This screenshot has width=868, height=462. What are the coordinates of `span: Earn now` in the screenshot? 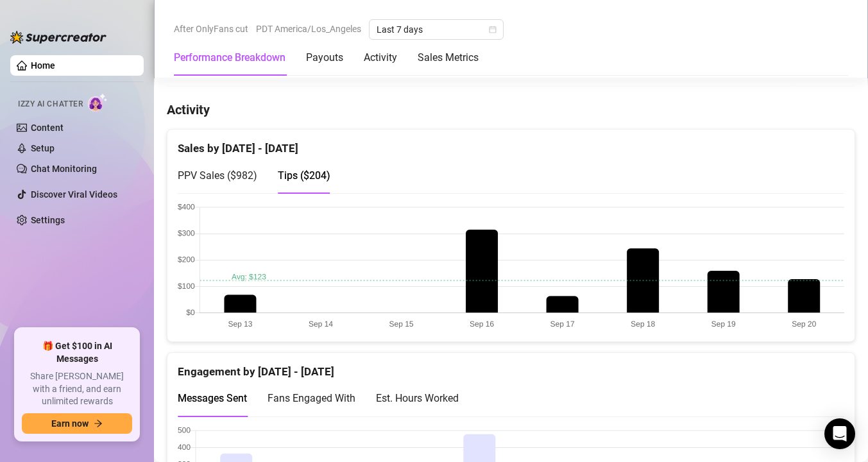 It's located at (70, 423).